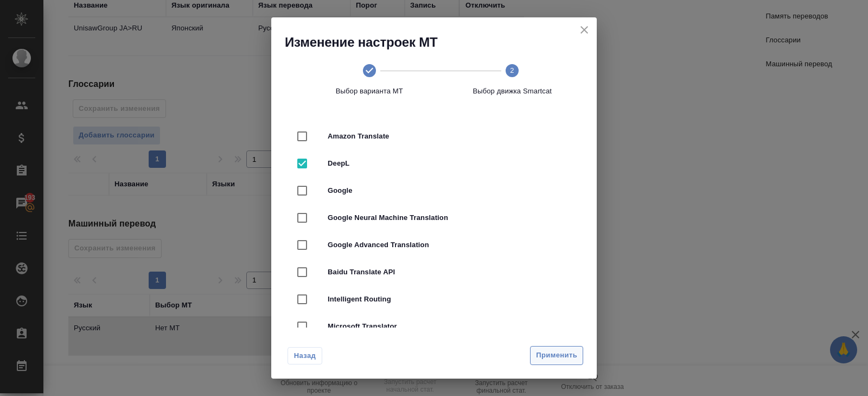 This screenshot has height=396, width=868. What do you see at coordinates (557, 355) in the screenshot?
I see `button: Применить` at bounding box center [557, 355].